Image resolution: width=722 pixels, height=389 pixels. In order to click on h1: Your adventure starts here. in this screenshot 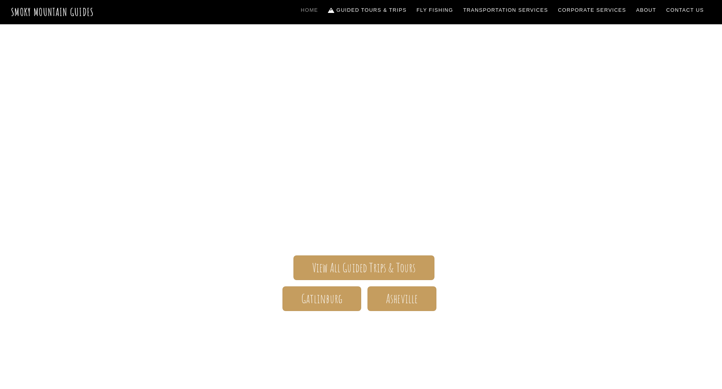, I will do `click(361, 333)`.